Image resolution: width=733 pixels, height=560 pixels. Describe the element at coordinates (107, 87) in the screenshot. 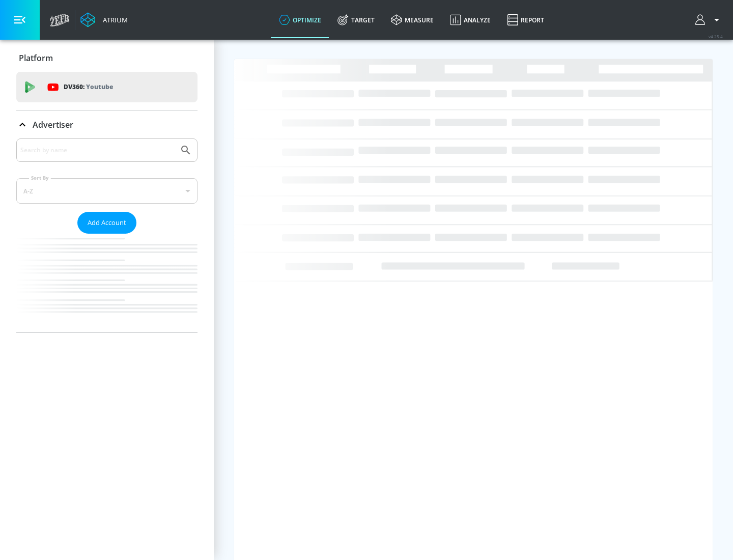

I see `div: DV360: Youtube` at that location.